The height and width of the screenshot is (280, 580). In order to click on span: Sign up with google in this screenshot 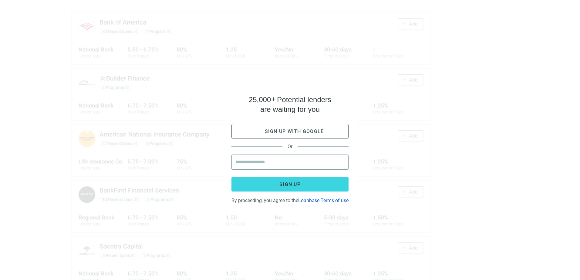, I will do `click(294, 131)`.